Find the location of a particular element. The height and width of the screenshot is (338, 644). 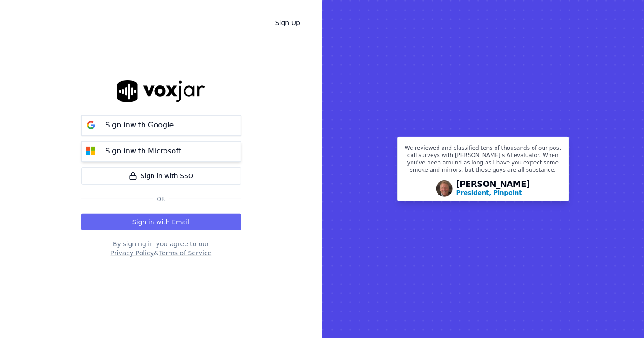

p: Sign in with Microsoft is located at coordinates (143, 151).